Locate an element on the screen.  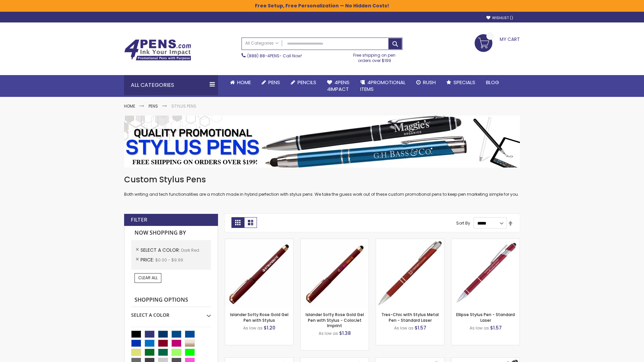
span: Blog is located at coordinates (493, 82).